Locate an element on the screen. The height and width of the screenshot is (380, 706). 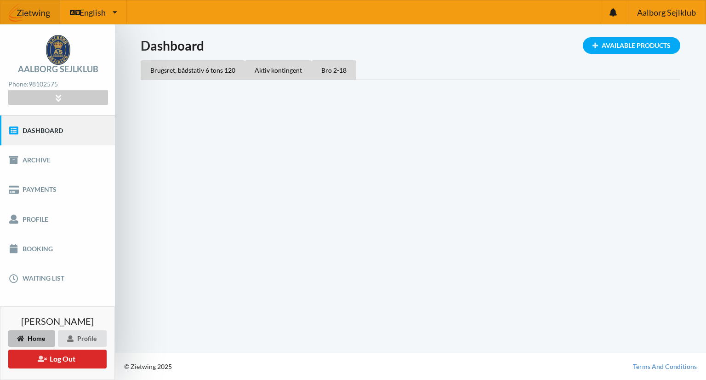
div: Brugsret, bådstativ 6 tons 120 is located at coordinates (193, 70).